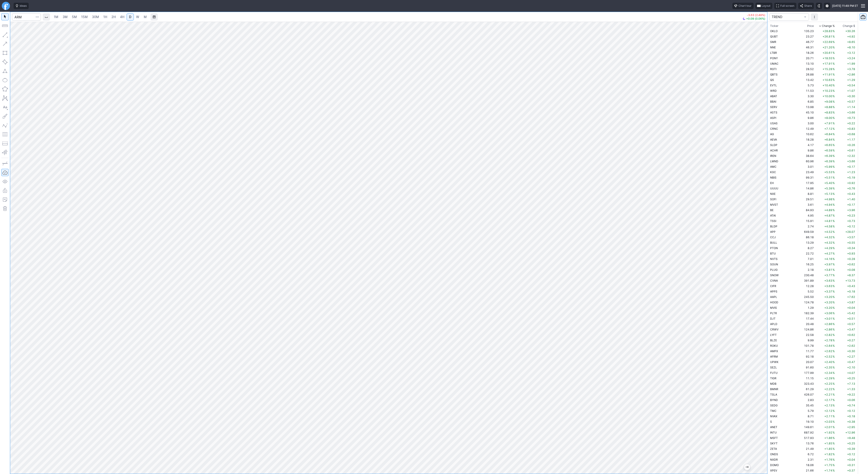  What do you see at coordinates (827, 64) in the screenshot?
I see `span: +17.91` at bounding box center [827, 64].